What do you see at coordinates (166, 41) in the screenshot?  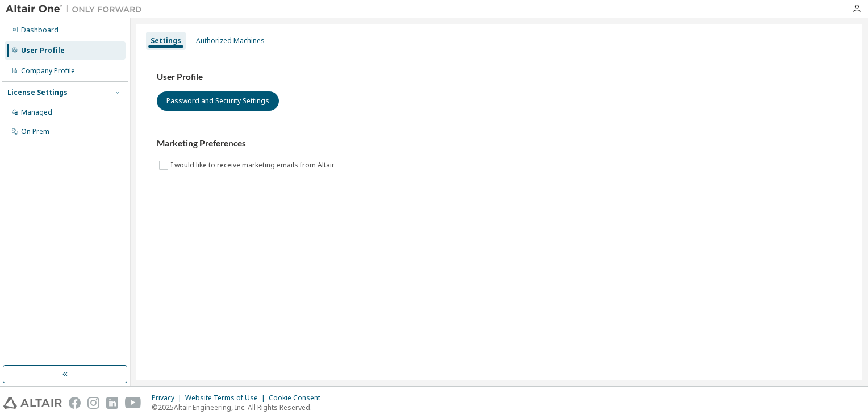 I see `div: Settings` at bounding box center [166, 41].